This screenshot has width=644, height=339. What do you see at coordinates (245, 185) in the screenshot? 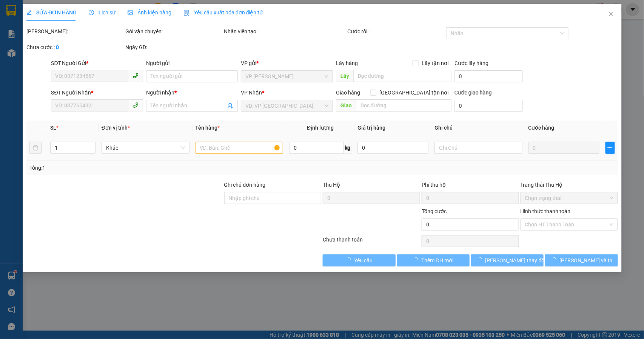
I see `label: Ghi chú đơn hàng` at bounding box center [245, 185].